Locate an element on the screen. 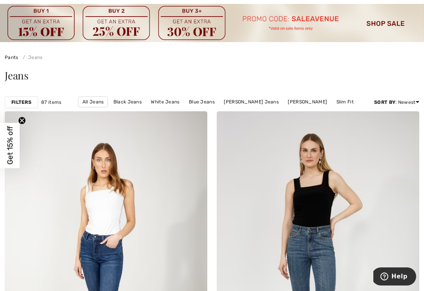 The image size is (424, 291). span: Jeans is located at coordinates (17, 75).